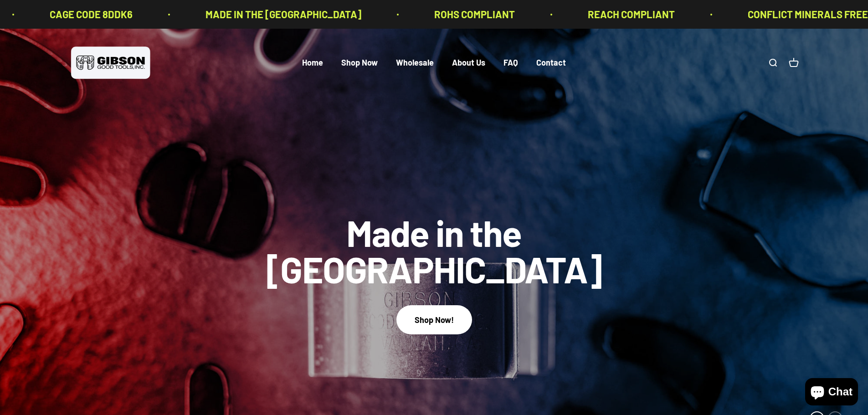 The height and width of the screenshot is (415, 868). I want to click on a: Shop Now, so click(360, 63).